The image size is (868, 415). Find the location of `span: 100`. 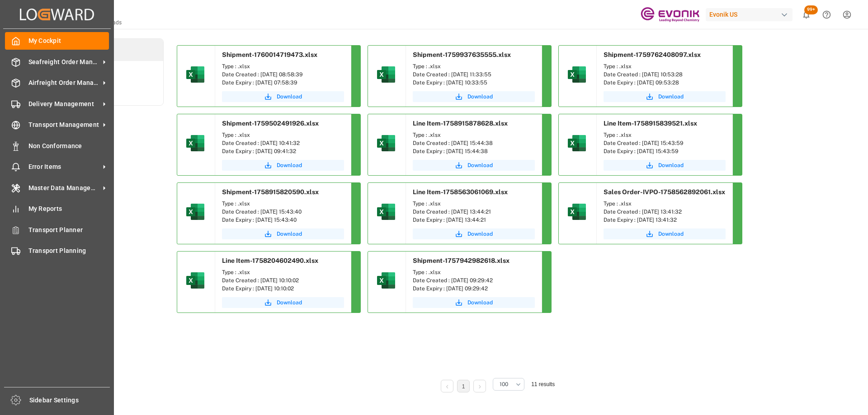

span: 100 is located at coordinates (504, 384).